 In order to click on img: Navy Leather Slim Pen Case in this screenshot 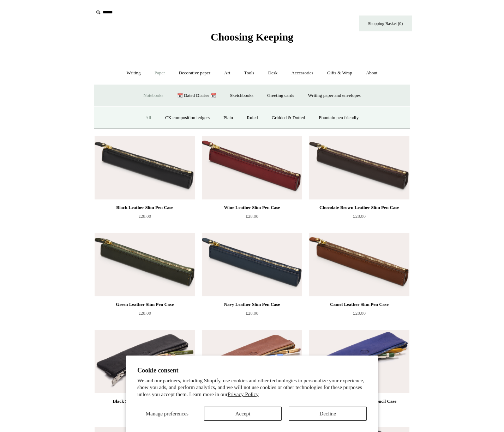, I will do `click(252, 265)`.